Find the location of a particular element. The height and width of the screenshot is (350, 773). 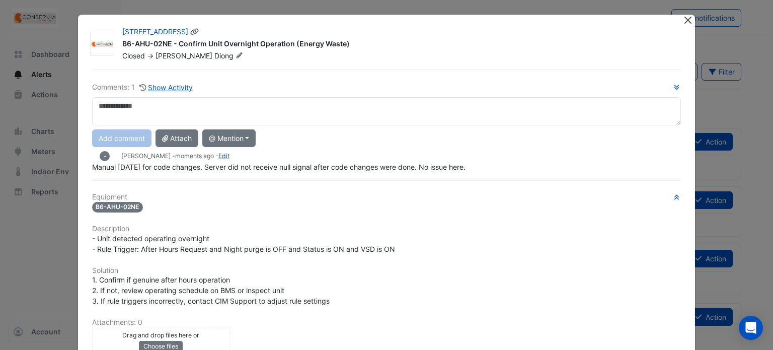

div: B6-AHU-02NE - Confirm Unit Overnight Operation (Energy Waste) is located at coordinates (397, 45).